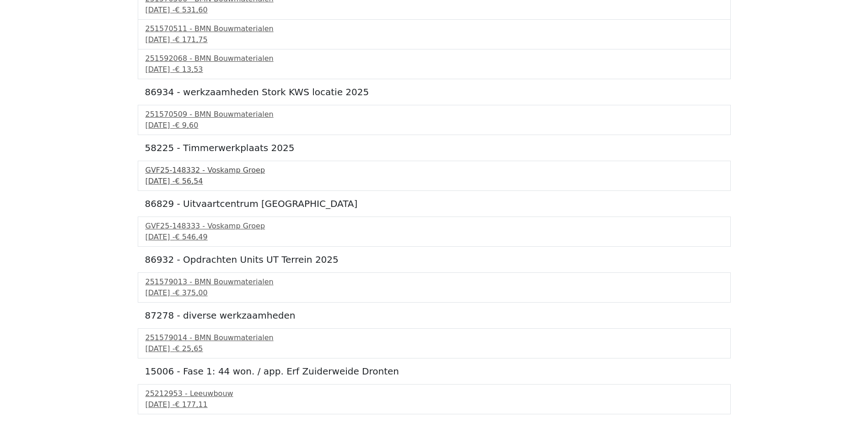 The width and height of the screenshot is (868, 423). Describe the element at coordinates (191, 10) in the screenshot. I see `span: € 531,60` at that location.